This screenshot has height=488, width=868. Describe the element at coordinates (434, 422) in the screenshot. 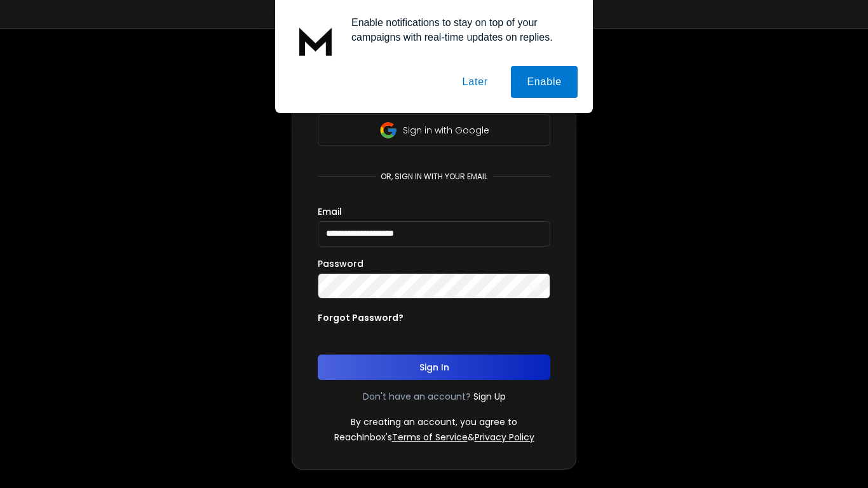

I see `p: By creating an account, you agree to` at that location.